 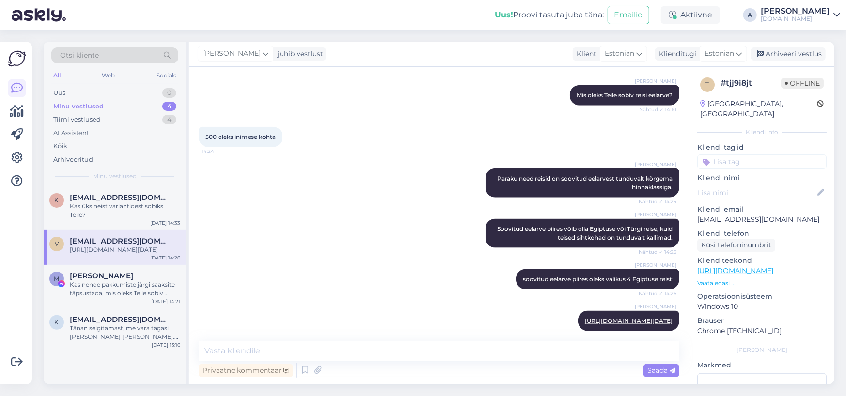 What do you see at coordinates (762, 234) in the screenshot?
I see `p: Kliendi telefon` at bounding box center [762, 234].